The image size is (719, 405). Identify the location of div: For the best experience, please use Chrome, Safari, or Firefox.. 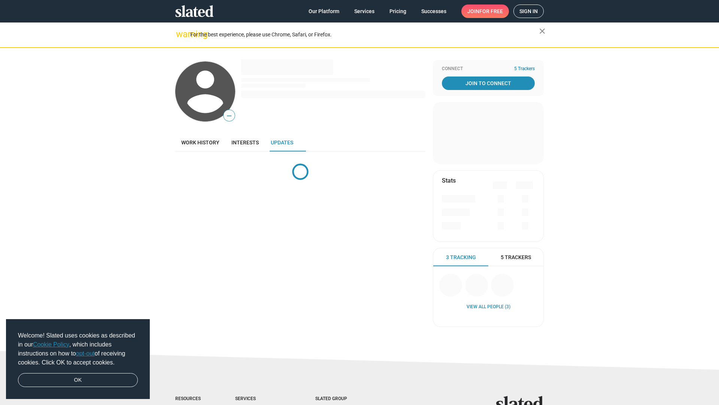
(365, 34).